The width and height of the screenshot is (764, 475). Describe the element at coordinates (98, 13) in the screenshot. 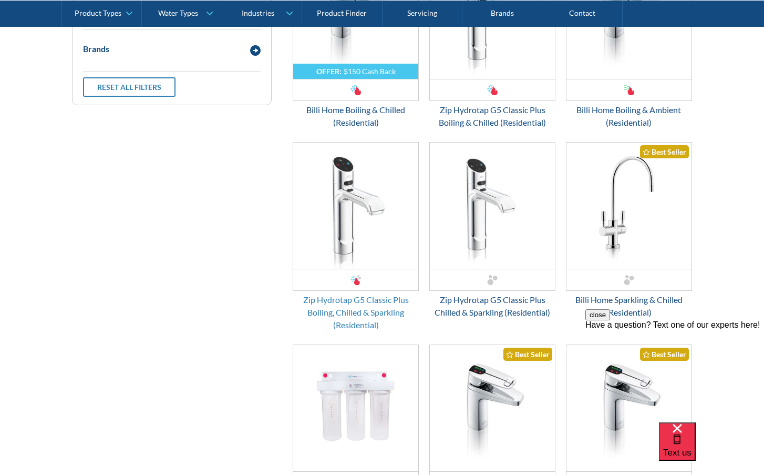

I see `div: Product Types` at that location.